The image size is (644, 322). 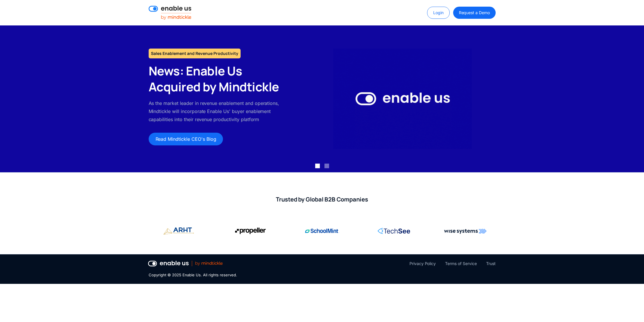 I want to click on div: next slide, so click(x=633, y=99).